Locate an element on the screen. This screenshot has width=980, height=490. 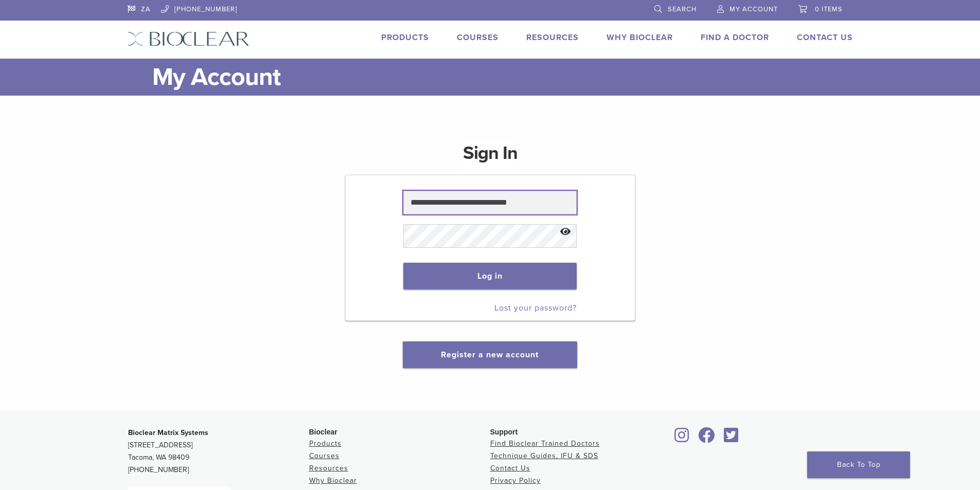
button: Show password is located at coordinates (566, 232).